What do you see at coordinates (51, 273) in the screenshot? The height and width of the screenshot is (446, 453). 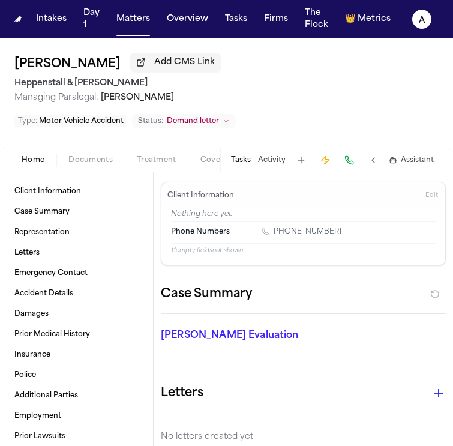 I see `span: Emergency Contact` at bounding box center [51, 273].